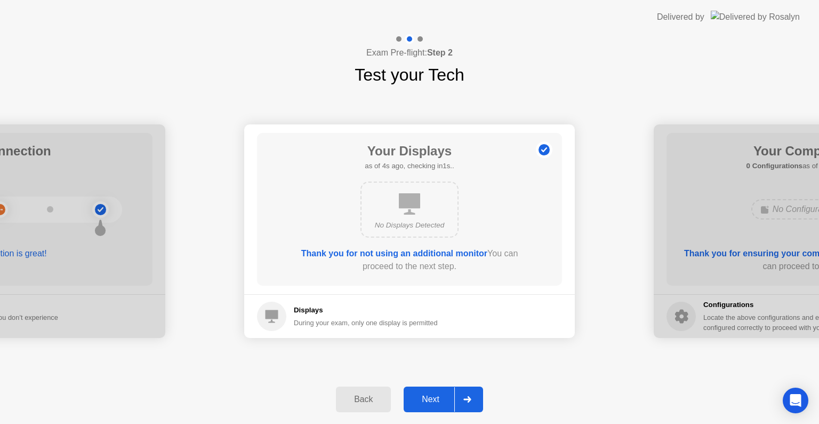  What do you see at coordinates (366, 322) in the screenshot?
I see `div: During your exam, only one display is permitted` at bounding box center [366, 322].